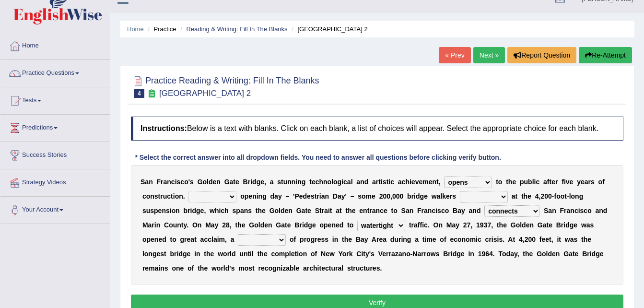 The height and width of the screenshot is (308, 644). Describe the element at coordinates (419, 211) in the screenshot. I see `b: F` at that location.